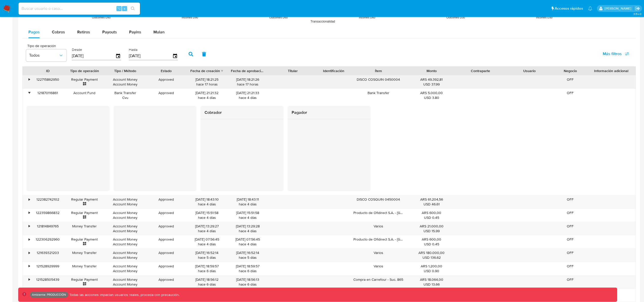  What do you see at coordinates (79, 8) in the screenshot?
I see `input: Buscar usuario o caso...` at bounding box center [79, 8].